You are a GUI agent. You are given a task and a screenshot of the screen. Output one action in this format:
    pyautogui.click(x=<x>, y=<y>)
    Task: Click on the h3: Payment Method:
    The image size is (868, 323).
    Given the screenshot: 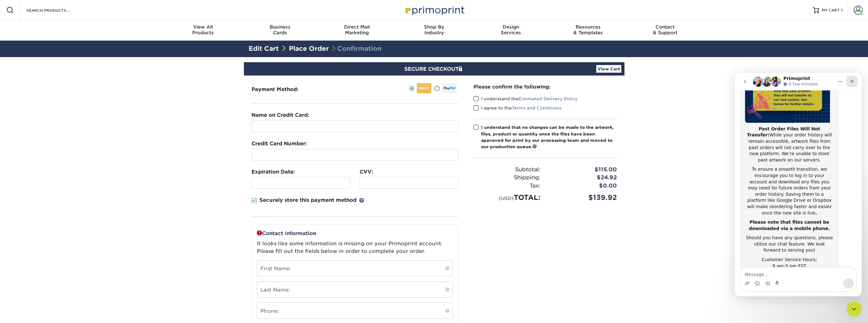 What is the action you would take?
    pyautogui.click(x=282, y=89)
    